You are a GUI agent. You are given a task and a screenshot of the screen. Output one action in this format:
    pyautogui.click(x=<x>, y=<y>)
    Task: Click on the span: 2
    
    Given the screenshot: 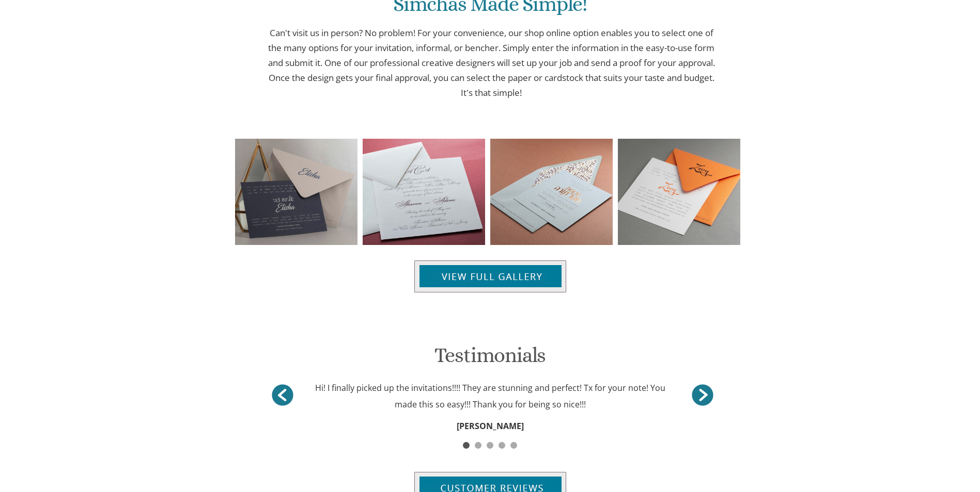 What is the action you would take?
    pyautogui.click(x=477, y=445)
    